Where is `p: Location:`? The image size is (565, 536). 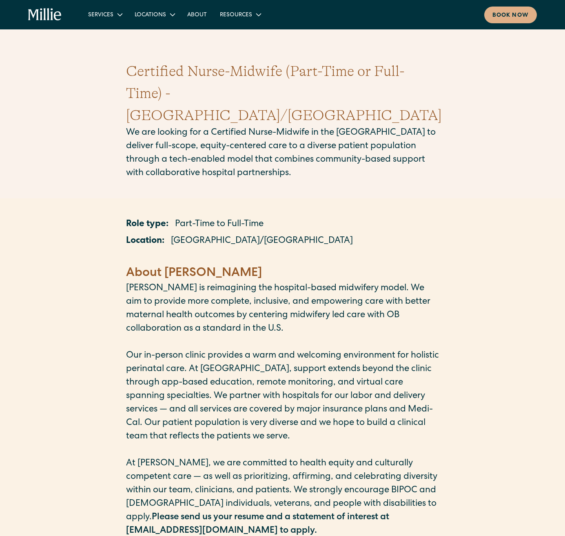 p: Location: is located at coordinates (145, 241).